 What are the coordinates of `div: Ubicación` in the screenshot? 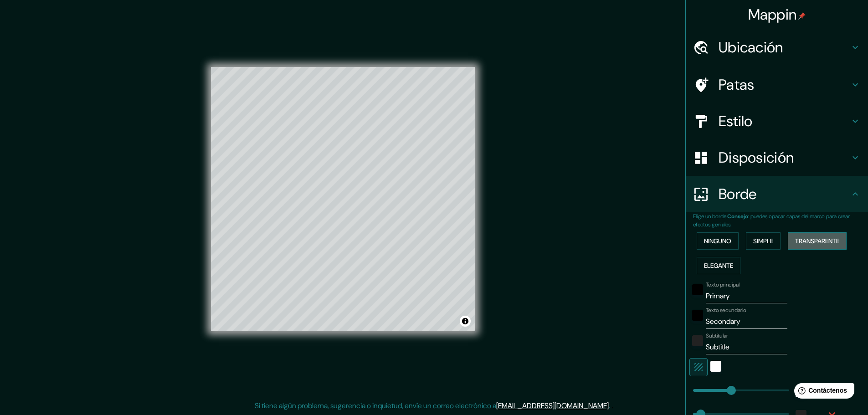 It's located at (777, 47).